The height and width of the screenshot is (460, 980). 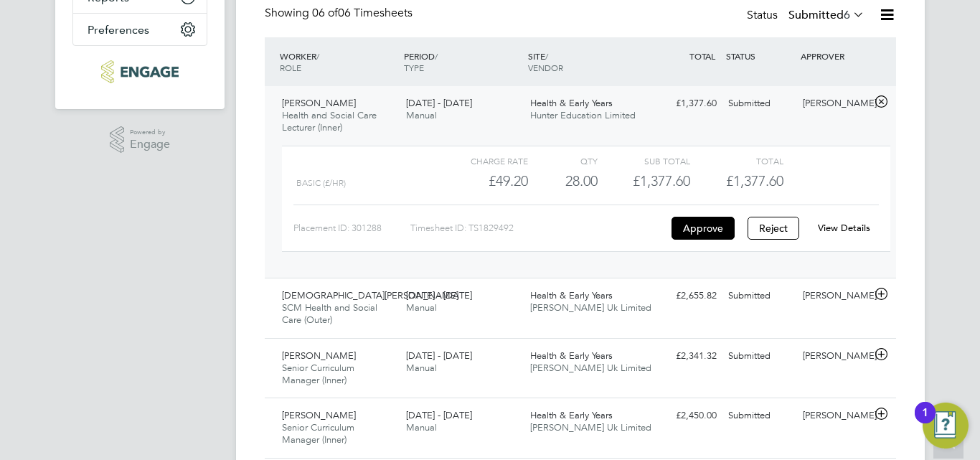 What do you see at coordinates (140, 140) in the screenshot?
I see `a: Powered byEngage` at bounding box center [140, 140].